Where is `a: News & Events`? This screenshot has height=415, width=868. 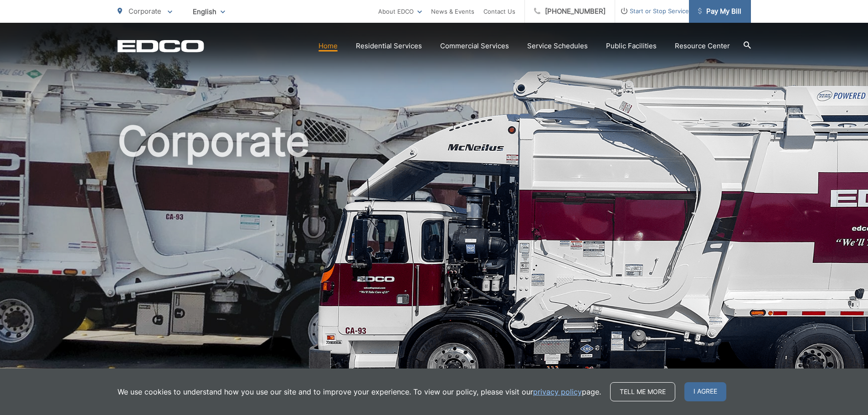 a: News & Events is located at coordinates (452, 11).